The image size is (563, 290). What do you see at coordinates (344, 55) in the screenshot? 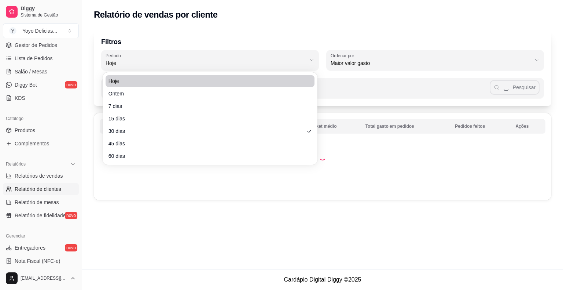
I see `label: Ordenar por` at bounding box center [344, 55].